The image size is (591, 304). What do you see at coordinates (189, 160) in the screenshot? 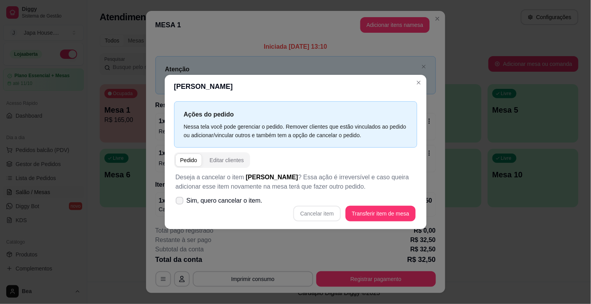
I see `div: Pedido` at bounding box center [189, 160].